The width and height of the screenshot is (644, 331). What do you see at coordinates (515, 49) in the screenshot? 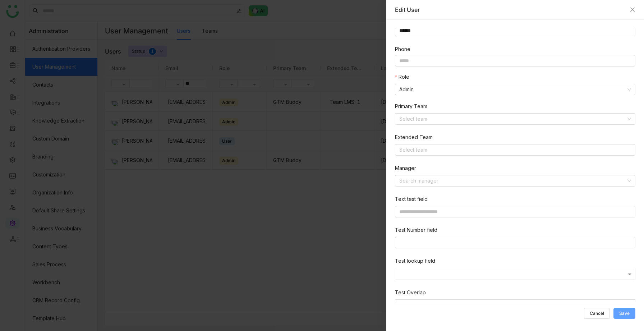
I see `nz-form-item: Phone` at bounding box center [515, 49].